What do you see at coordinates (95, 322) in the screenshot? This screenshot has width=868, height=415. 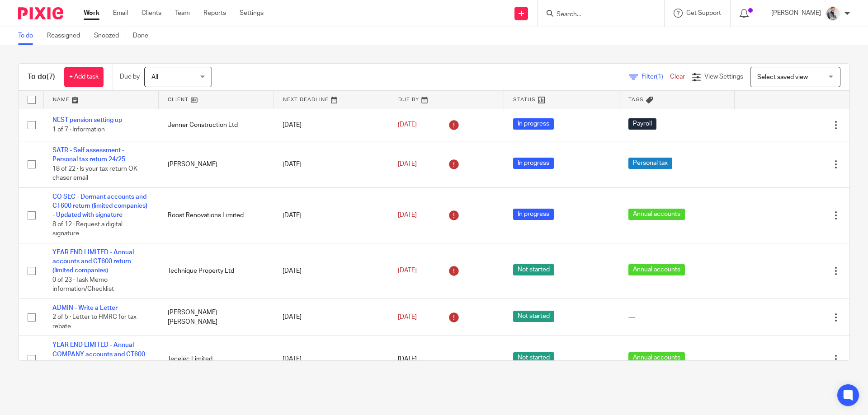 I see `span: 2 of 5 · Letter to HMRC for tax rebate` at bounding box center [95, 322].